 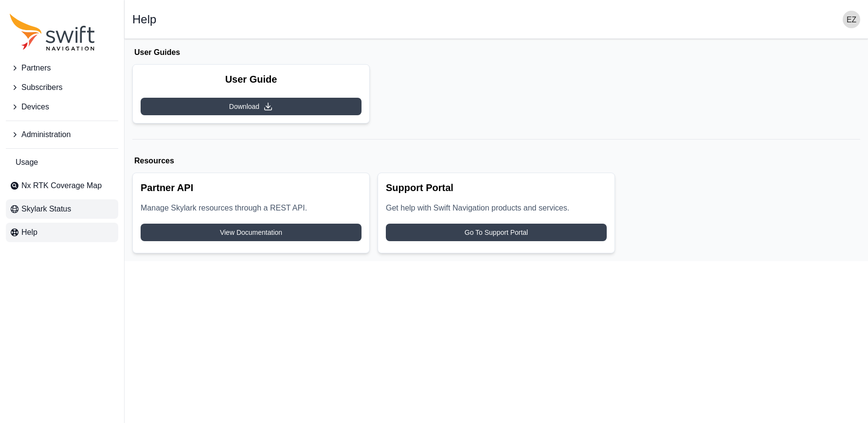 I want to click on span: Help, so click(x=29, y=233).